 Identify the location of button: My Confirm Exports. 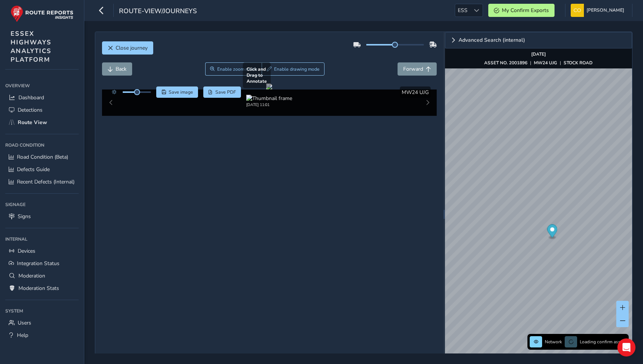
(521, 10).